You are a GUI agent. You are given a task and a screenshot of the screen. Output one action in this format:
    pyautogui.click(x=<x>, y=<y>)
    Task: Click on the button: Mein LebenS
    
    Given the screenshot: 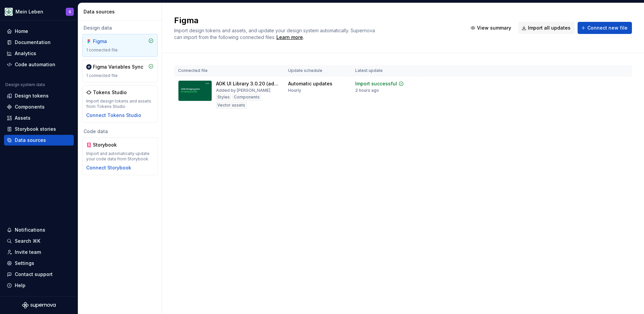 What is the action you would take?
    pyautogui.click(x=39, y=11)
    